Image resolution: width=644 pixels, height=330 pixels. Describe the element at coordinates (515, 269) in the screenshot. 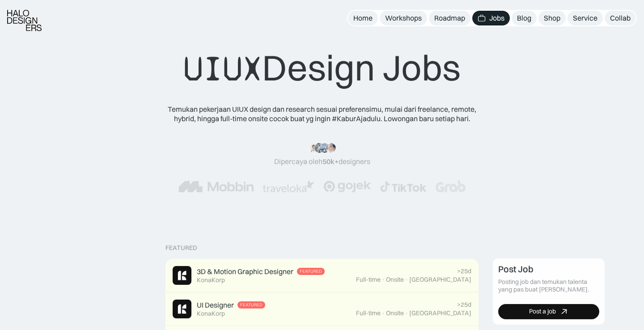

I see `div: Post Job` at that location.